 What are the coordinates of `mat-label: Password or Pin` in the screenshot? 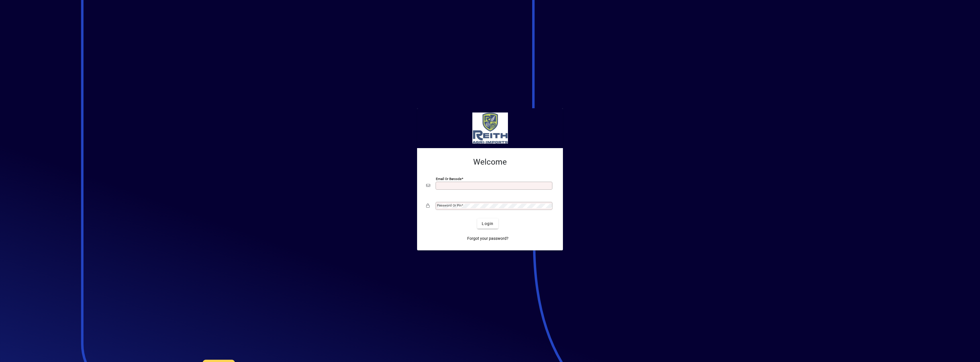 It's located at (449, 205).